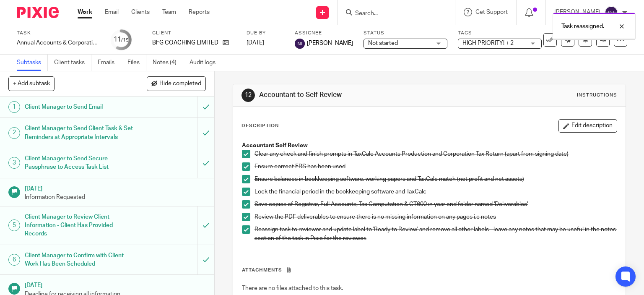 This screenshot has width=644, height=295. What do you see at coordinates (436, 166) in the screenshot?
I see `p: Ensure correct FRS has been used` at bounding box center [436, 166].